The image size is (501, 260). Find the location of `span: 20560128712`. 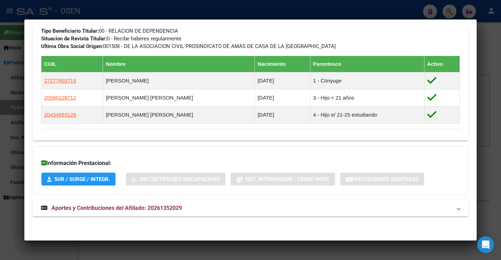

span: 20560128712 is located at coordinates (60, 97).